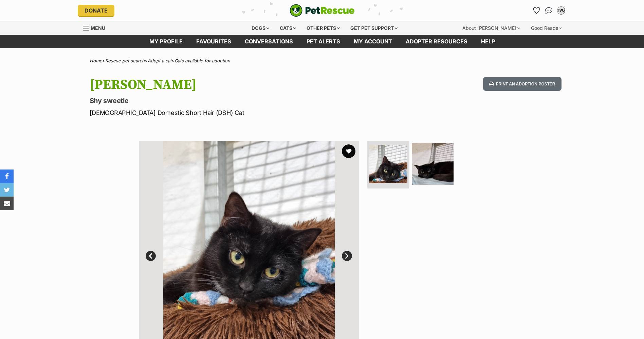 The width and height of the screenshot is (644, 339). Describe the element at coordinates (347, 256) in the screenshot. I see `a: Next` at that location.